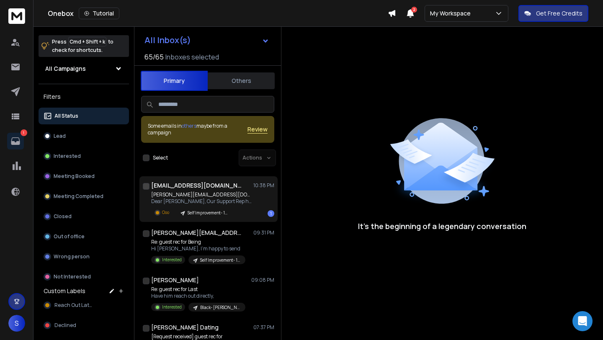 This screenshot has height=340, width=603. What do you see at coordinates (65, 69) in the screenshot?
I see `h1: All Campaigns` at bounding box center [65, 69].